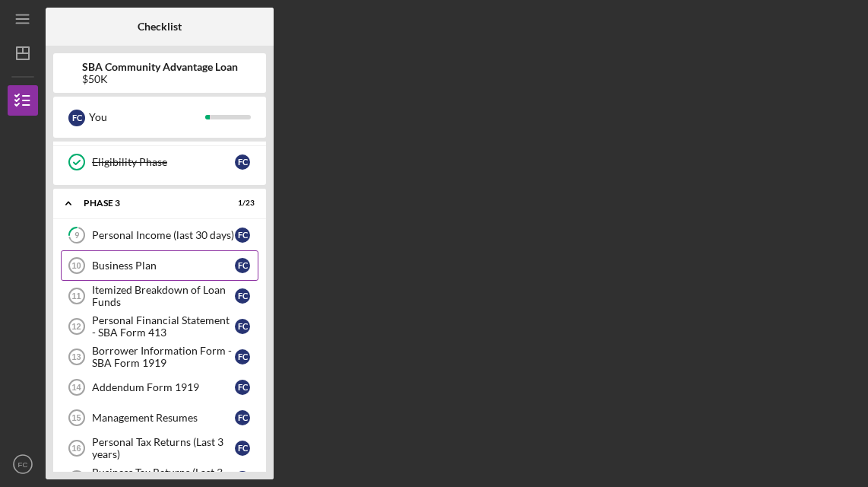  Describe the element at coordinates (164, 418) in the screenshot. I see `div: Management Resumes` at that location.